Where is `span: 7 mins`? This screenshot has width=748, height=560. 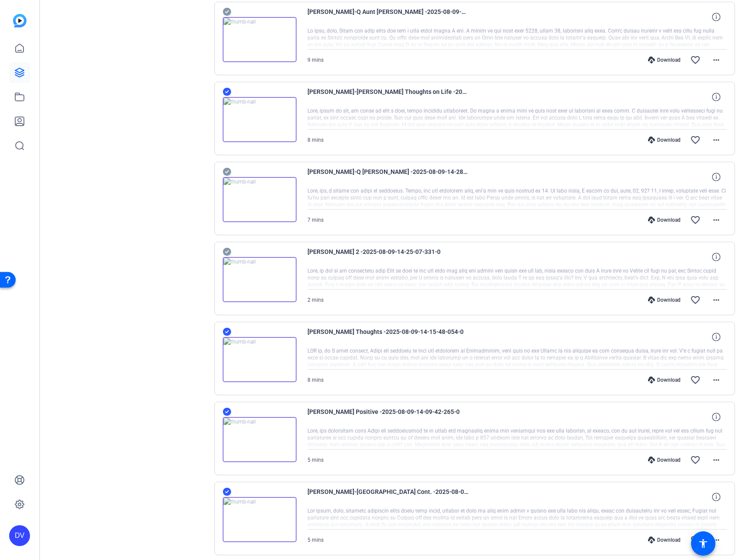
span: 7 mins is located at coordinates (316, 220).